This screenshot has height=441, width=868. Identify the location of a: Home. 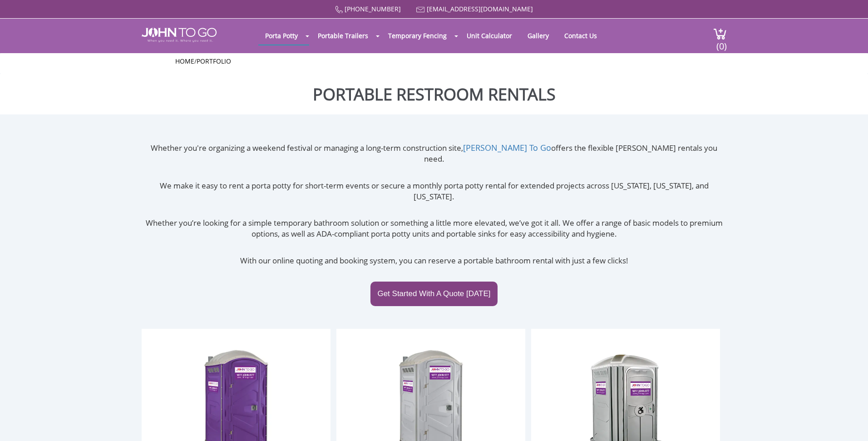
(185, 61).